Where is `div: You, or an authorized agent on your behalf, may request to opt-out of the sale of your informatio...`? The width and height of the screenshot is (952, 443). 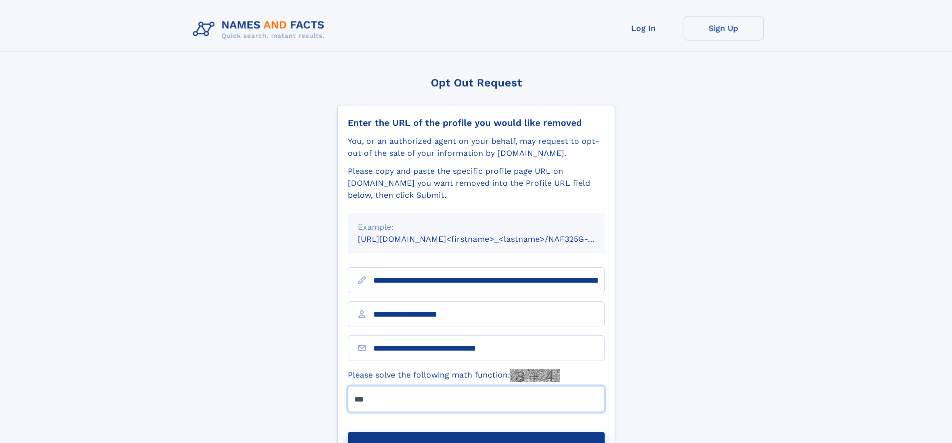 div: You, or an authorized agent on your behalf, may request to opt-out of the sale of your informatio... is located at coordinates (476, 147).